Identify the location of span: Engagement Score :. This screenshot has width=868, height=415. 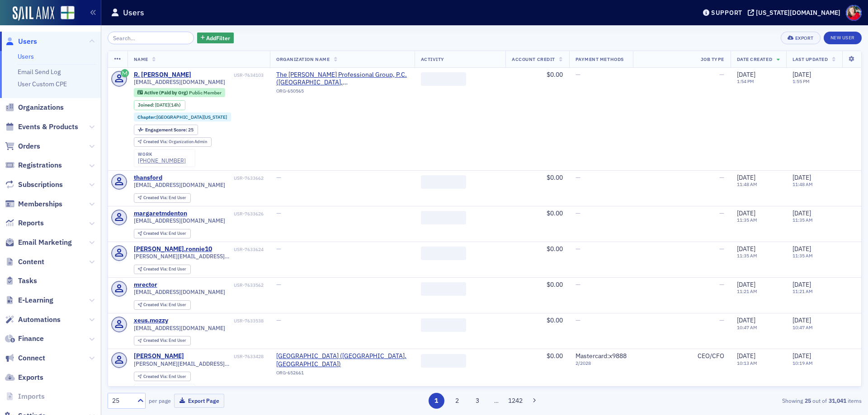
(166, 130).